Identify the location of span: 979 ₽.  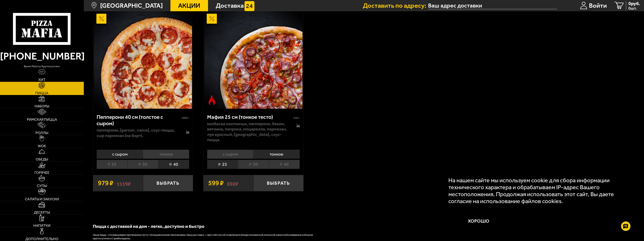
(106, 183).